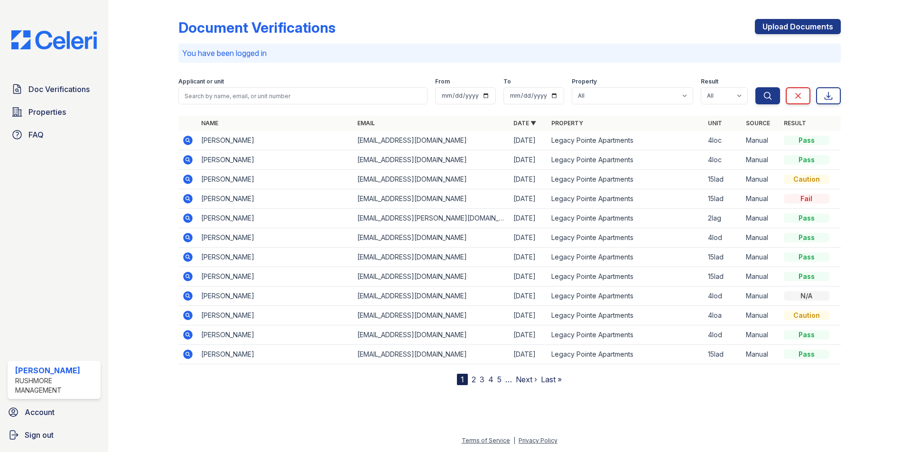  What do you see at coordinates (551, 380) in the screenshot?
I see `a: Last »` at bounding box center [551, 380].